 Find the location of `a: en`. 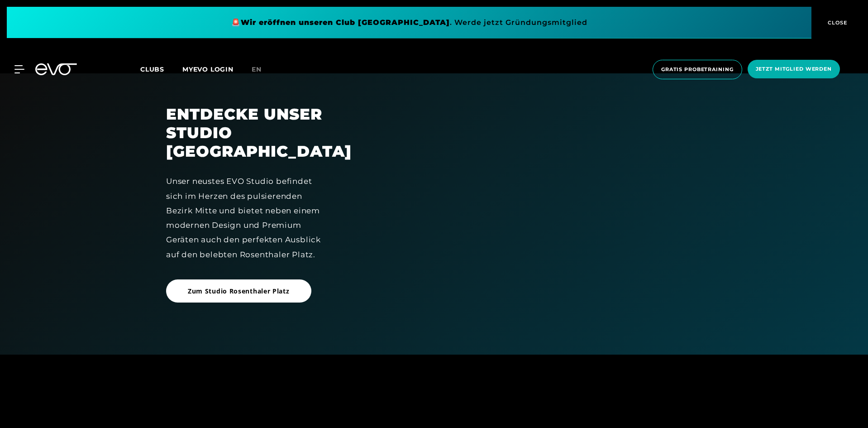

a: en is located at coordinates (262, 69).